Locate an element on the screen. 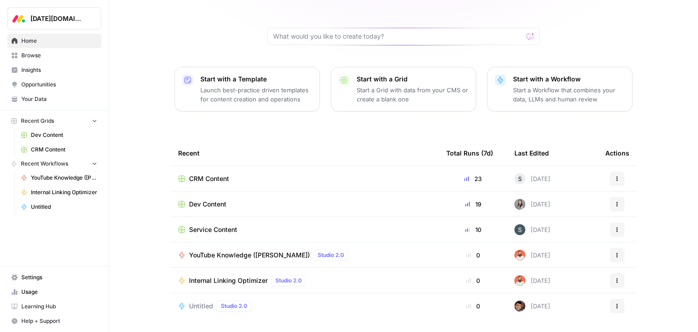  span: Service Content is located at coordinates (213, 229).